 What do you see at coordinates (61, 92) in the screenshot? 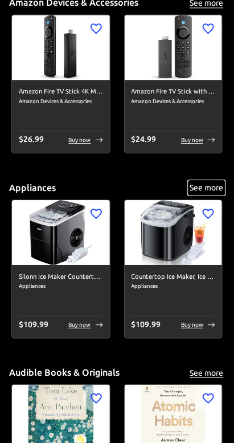
I see `h6: Amazon Fire TV Stick 4K Max streaming device, Wi-Fi 6, Alexa Voice Remote (includes TV controls)` at bounding box center [61, 92].